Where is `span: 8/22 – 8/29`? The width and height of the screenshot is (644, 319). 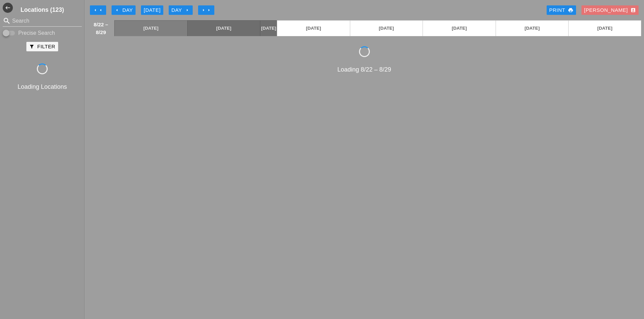
span: 8/22 – 8/29 is located at coordinates (100, 29).